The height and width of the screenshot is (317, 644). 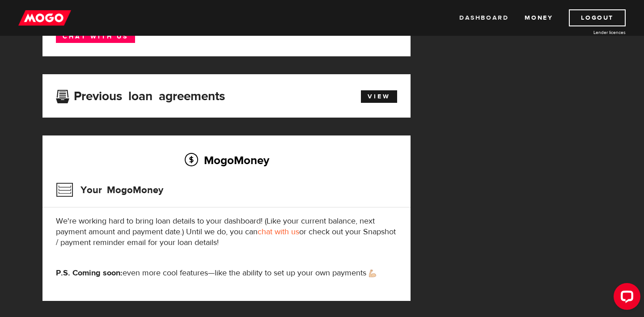 What do you see at coordinates (110, 190) in the screenshot?
I see `h3: Your MogoMoney` at bounding box center [110, 190].